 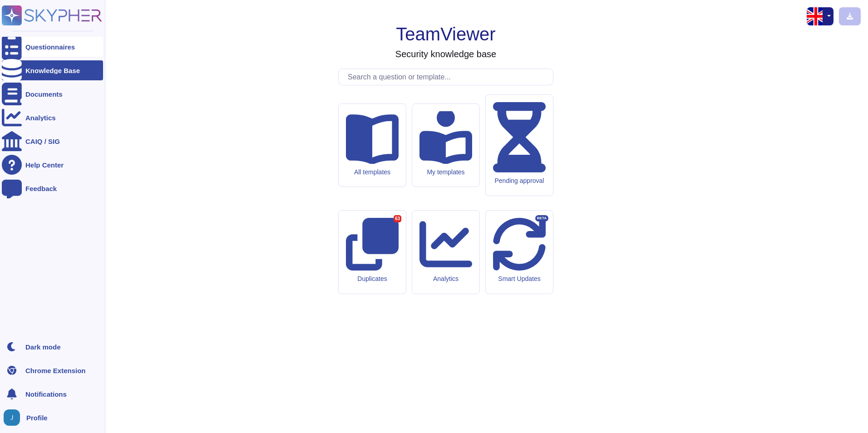 What do you see at coordinates (43, 347) in the screenshot?
I see `div: Dark mode` at bounding box center [43, 347].